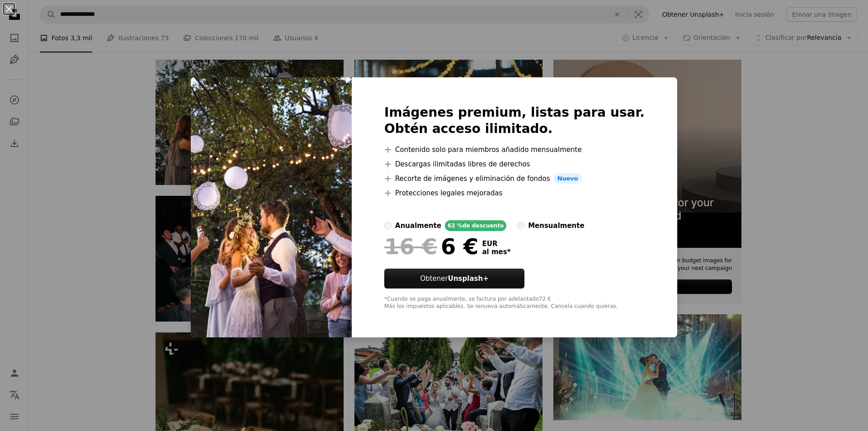  Describe the element at coordinates (496, 252) in the screenshot. I see `span: al mes *` at that location.